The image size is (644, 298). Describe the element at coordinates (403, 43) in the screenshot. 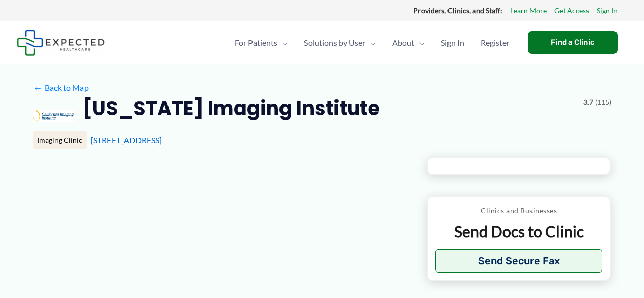

I see `span: About` at that location.